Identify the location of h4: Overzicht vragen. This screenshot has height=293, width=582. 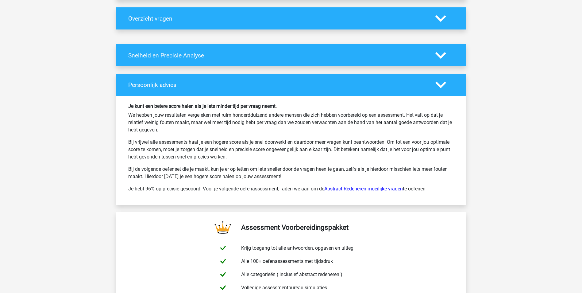
(277, 18).